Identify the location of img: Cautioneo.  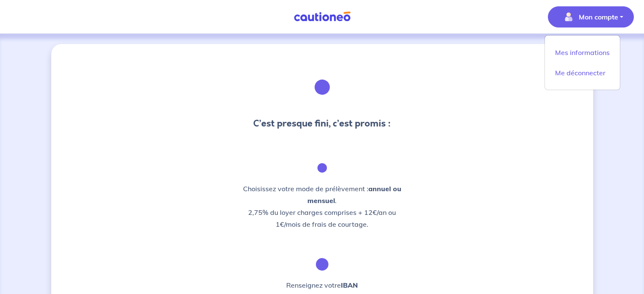
(322, 16).